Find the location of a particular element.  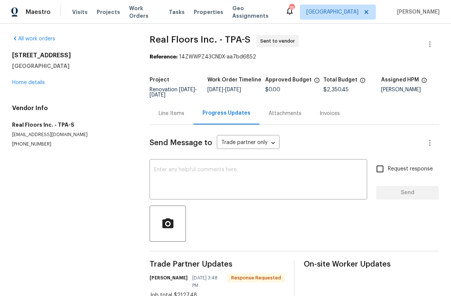

span: Response Requested is located at coordinates (256, 278).